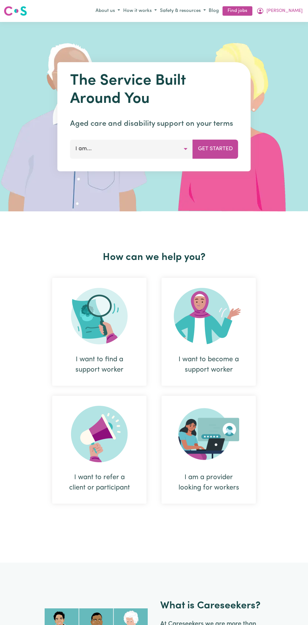 This screenshot has width=308, height=625. Describe the element at coordinates (154, 90) in the screenshot. I see `h1: The Service Built Around You` at that location.